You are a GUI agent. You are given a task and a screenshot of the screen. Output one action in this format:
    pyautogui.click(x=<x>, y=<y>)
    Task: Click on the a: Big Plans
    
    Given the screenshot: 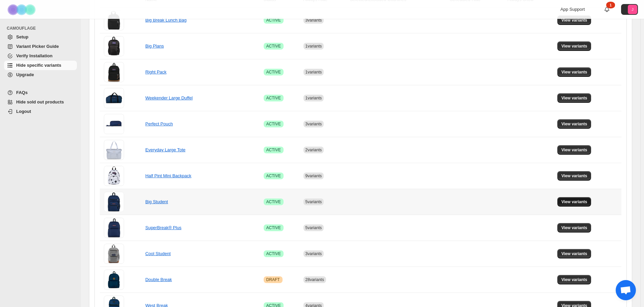 What is the action you would take?
    pyautogui.click(x=154, y=46)
    